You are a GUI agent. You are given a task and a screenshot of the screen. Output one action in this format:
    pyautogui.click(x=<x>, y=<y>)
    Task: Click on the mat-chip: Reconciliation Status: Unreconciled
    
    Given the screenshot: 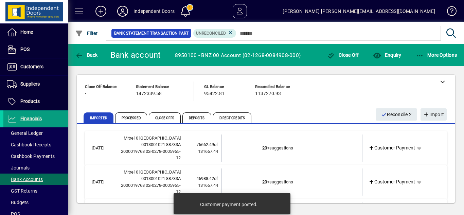 What is the action you would take?
    pyautogui.click(x=214, y=33)
    